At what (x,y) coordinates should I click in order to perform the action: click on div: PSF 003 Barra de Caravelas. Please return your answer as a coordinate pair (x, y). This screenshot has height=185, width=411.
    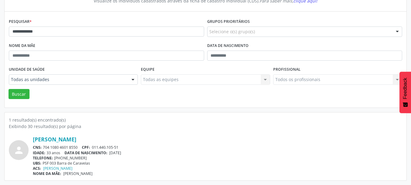
    Looking at the image, I should click on (217, 163).